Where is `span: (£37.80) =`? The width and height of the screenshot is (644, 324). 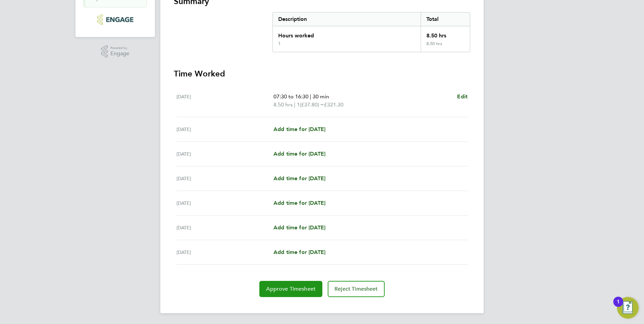
span: (£37.80) = is located at coordinates (312, 104).